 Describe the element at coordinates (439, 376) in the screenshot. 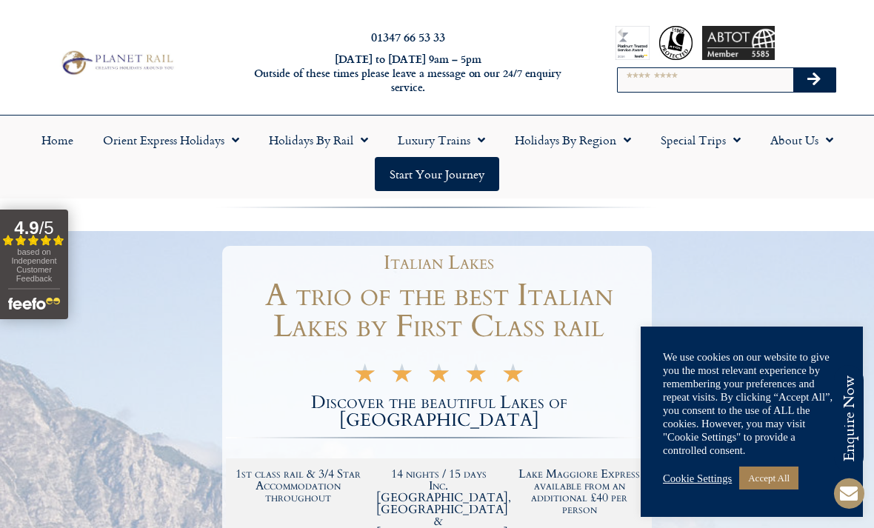

I see `div: 5/5` at that location.